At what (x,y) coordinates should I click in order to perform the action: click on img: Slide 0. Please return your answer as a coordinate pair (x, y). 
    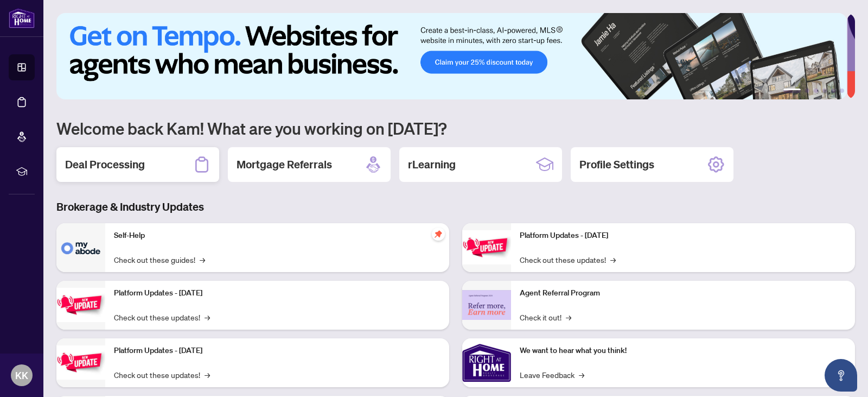
    Looking at the image, I should click on (451, 56).